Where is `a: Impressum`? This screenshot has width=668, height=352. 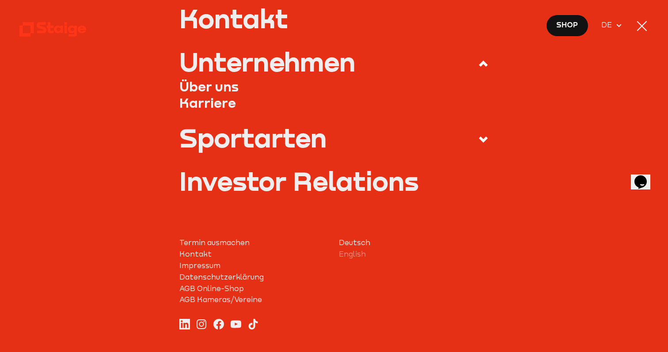 a: Impressum is located at coordinates (254, 266).